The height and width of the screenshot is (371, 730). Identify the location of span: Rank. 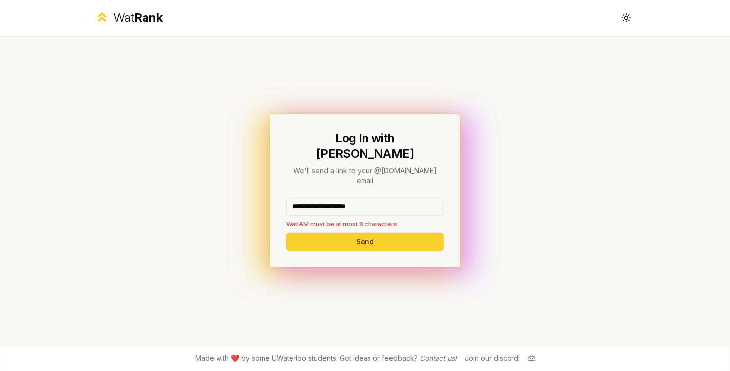
(149, 17).